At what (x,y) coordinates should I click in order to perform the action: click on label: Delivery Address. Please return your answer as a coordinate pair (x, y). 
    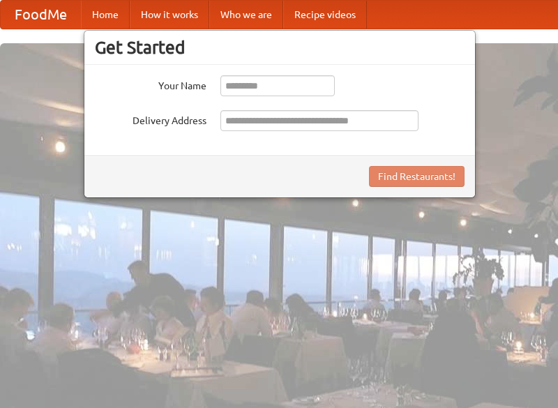
    Looking at the image, I should click on (151, 118).